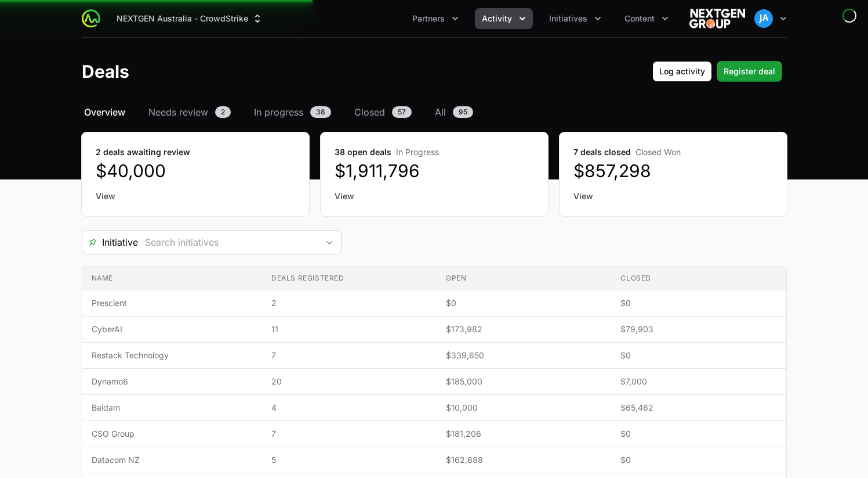  What do you see at coordinates (228, 242) in the screenshot?
I see `input: Search initiatives` at bounding box center [228, 242].